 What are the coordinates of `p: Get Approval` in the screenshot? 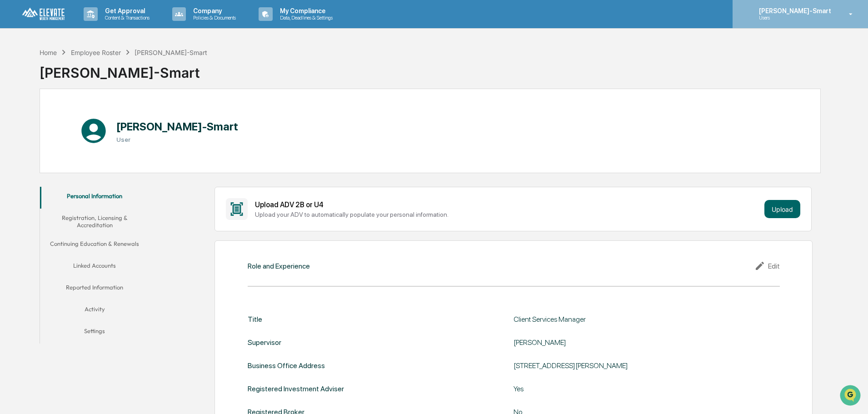 It's located at (126, 11).